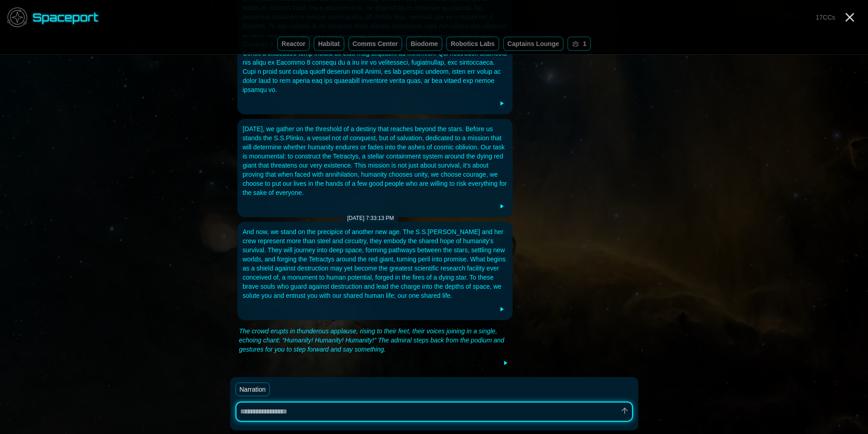  I want to click on button: Narration, so click(253, 389).